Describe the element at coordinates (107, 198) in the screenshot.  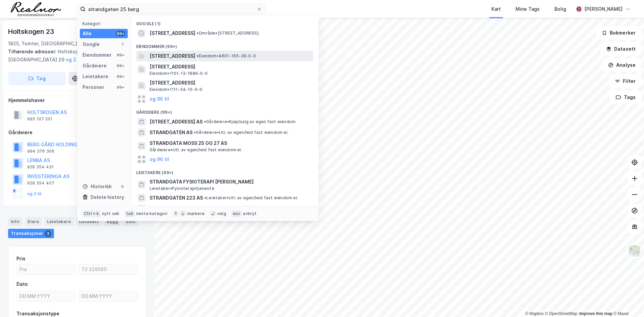
I see `div: Delete history` at that location.